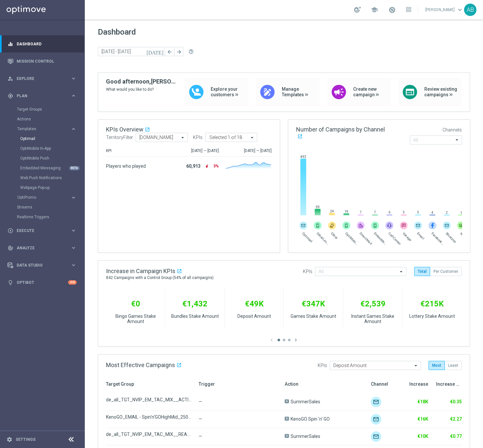  What do you see at coordinates (25, 440) in the screenshot?
I see `a: Settings` at bounding box center [25, 440].